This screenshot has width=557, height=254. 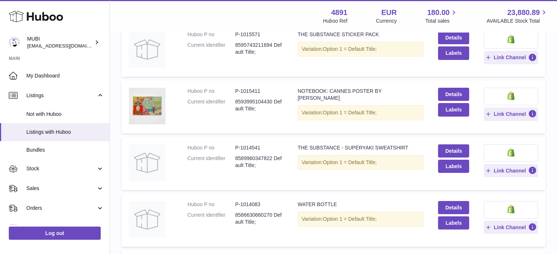 I want to click on div: MUBI, so click(x=60, y=42).